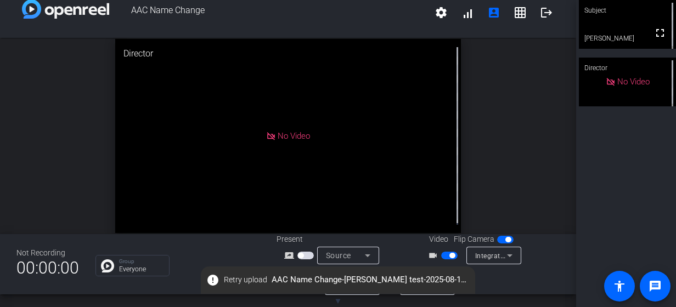 The height and width of the screenshot is (307, 676). Describe the element at coordinates (245, 280) in the screenshot. I see `span: Retry upload` at that location.